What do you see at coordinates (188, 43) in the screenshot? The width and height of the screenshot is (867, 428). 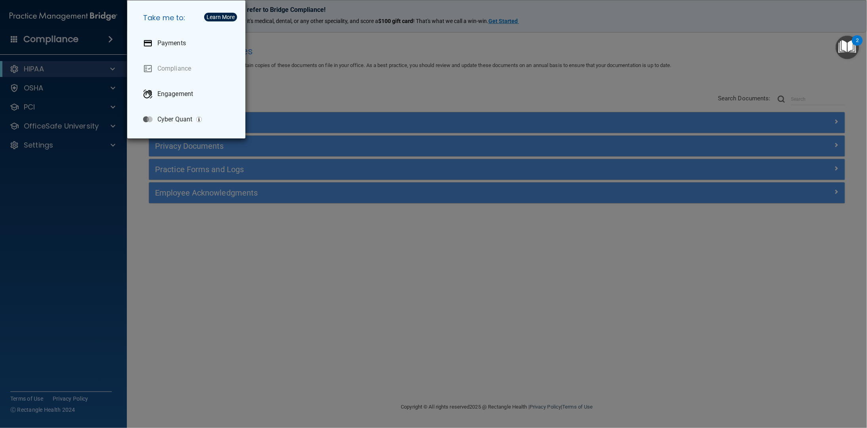 I see `a: Payments` at bounding box center [188, 43].